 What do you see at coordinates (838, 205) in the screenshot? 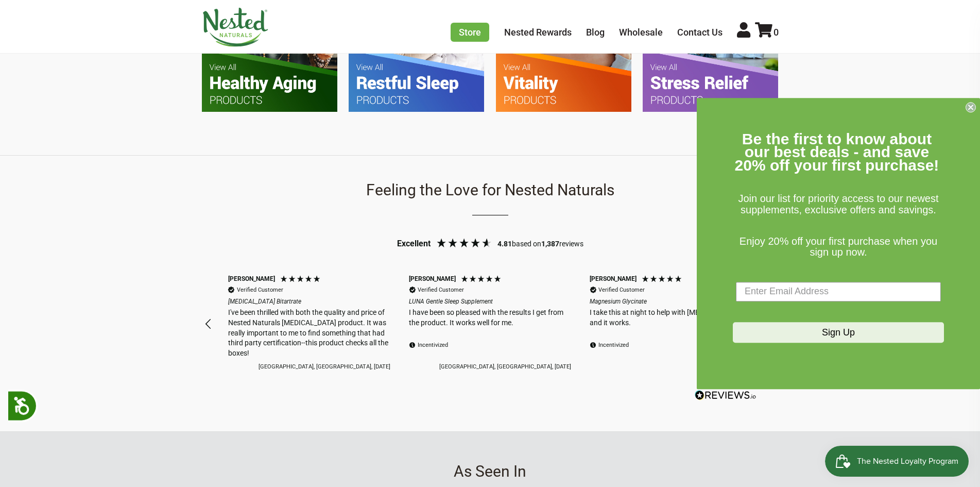
I see `span: Join our list for priority access to our newest supplements, exclusive offers and savings.` at bounding box center [838, 205].